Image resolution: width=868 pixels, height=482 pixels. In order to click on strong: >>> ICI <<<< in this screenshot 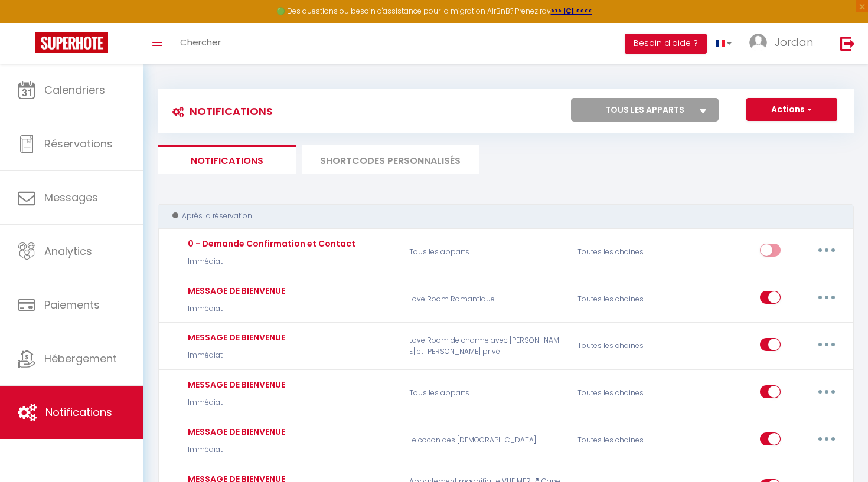, I will do `click(571, 10)`.